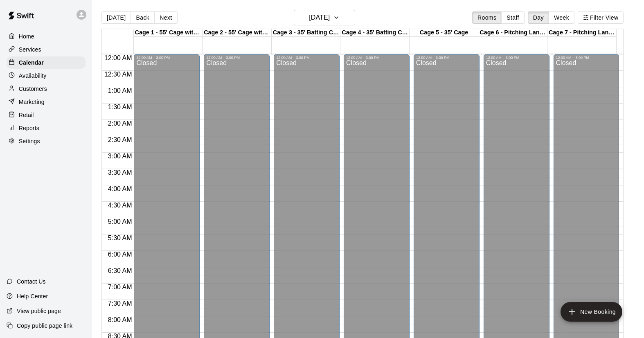  Describe the element at coordinates (120, 123) in the screenshot. I see `span: 2:00 AM` at that location.